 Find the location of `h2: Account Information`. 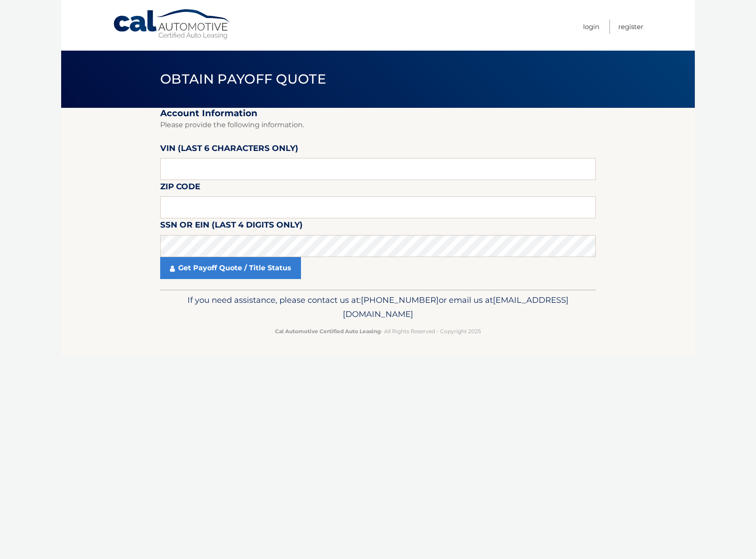

h2: Account Information is located at coordinates (378, 113).